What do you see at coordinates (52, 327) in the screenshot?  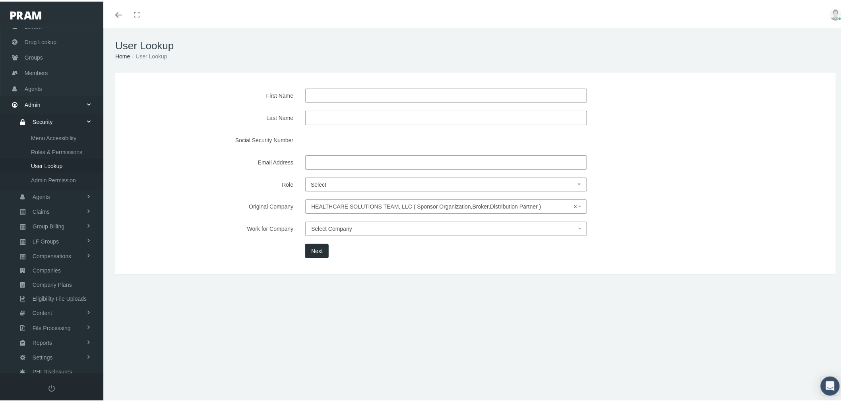 I see `span: File Processing` at bounding box center [52, 327].